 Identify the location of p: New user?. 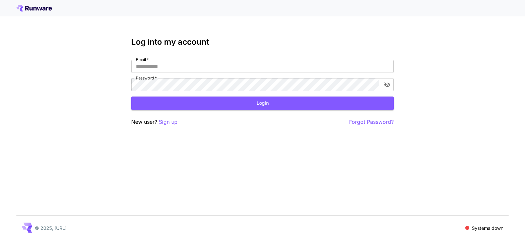
(154, 122).